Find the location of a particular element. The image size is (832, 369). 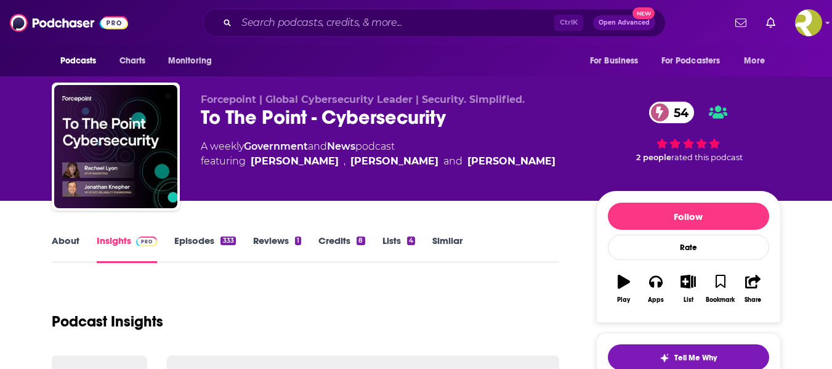

a: Reviews1 is located at coordinates (277, 249).